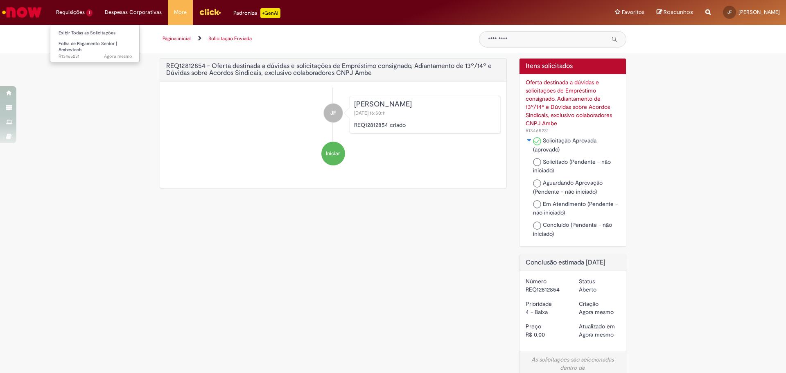  What do you see at coordinates (537, 162) in the screenshot?
I see `img: Solicitado (Pendente - não iniciado)` at bounding box center [537, 162].